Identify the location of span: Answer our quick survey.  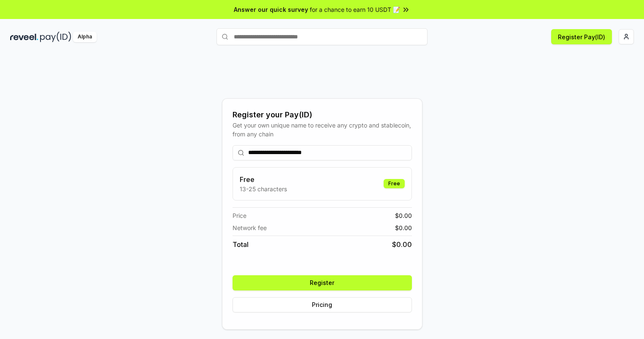
(271, 9).